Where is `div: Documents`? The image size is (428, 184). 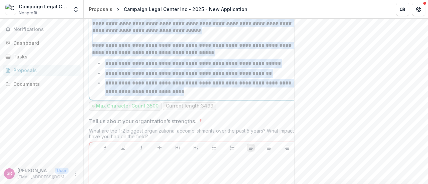
div: Documents is located at coordinates (44, 84).